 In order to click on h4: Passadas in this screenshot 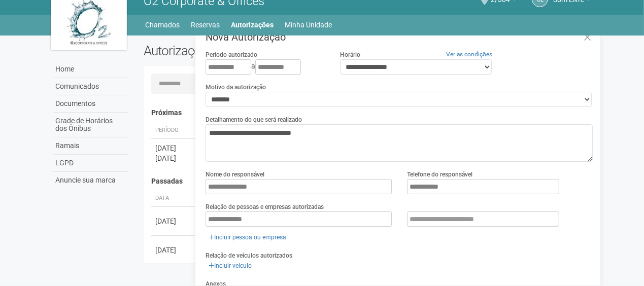, I will do `click(368, 181)`.